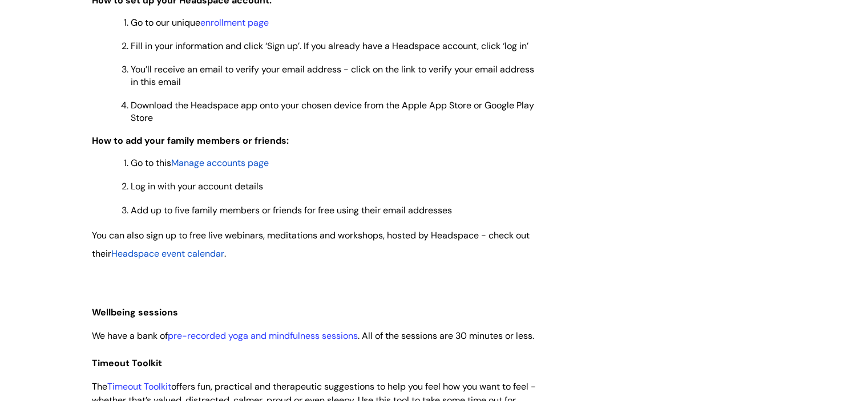  What do you see at coordinates (168, 253) in the screenshot?
I see `span: Headspace event calendar` at bounding box center [168, 253].